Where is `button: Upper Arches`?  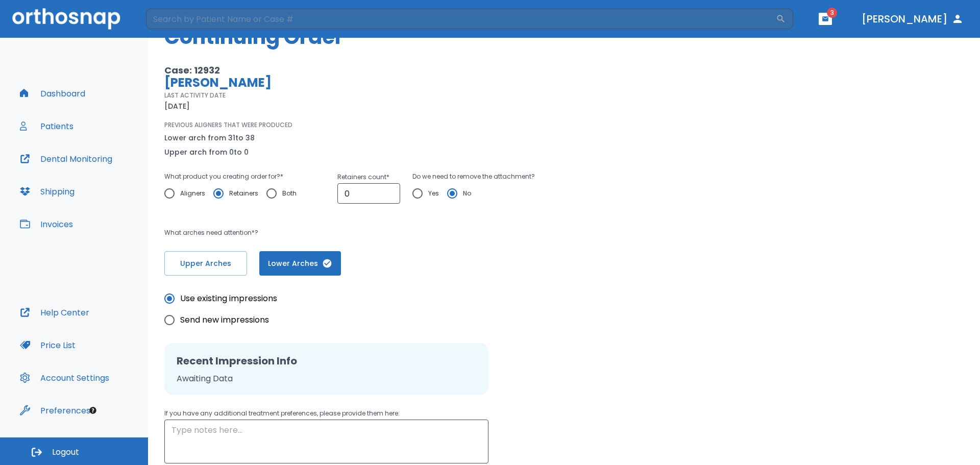
button: Upper Arches is located at coordinates (205, 263).